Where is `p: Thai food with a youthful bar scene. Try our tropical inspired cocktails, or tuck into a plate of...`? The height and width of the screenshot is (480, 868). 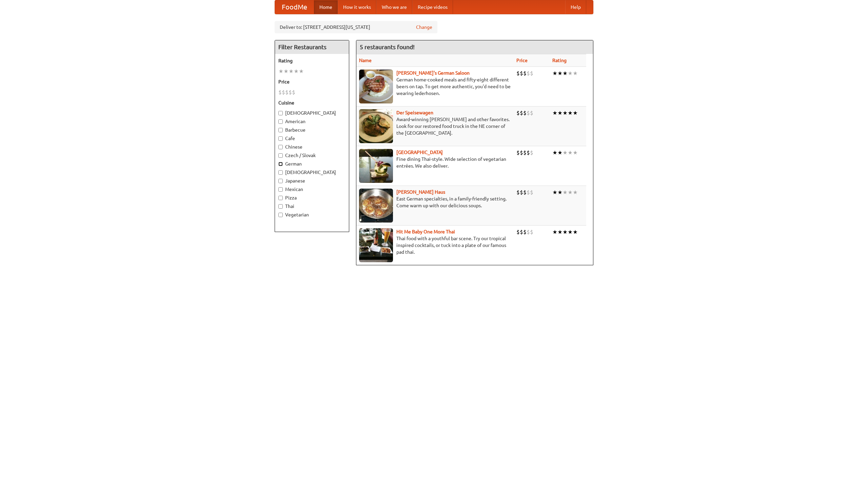 p: Thai food with a youthful bar scene. Try our tropical inspired cocktails, or tuck into a plate of... is located at coordinates (435, 245).